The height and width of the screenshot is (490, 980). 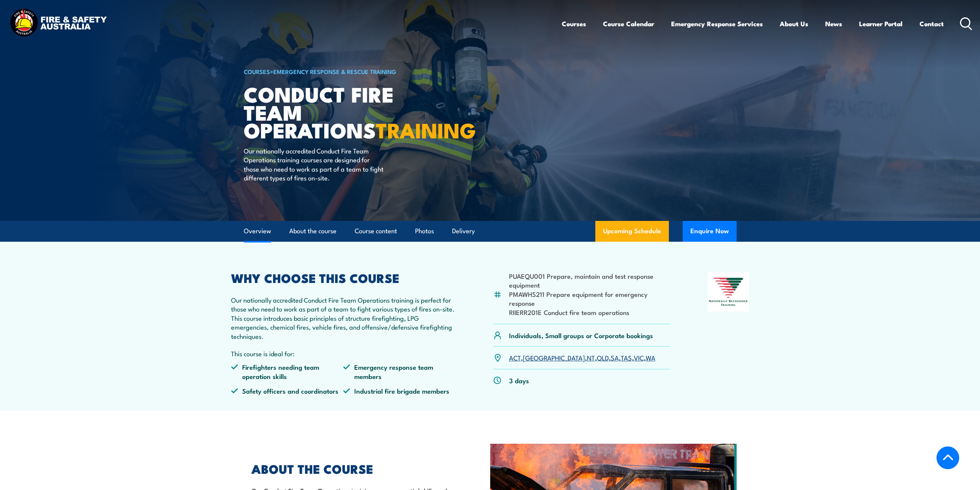 What do you see at coordinates (344, 278) in the screenshot?
I see `h2: WHY CHOOSE THIS COURSE` at bounding box center [344, 278].